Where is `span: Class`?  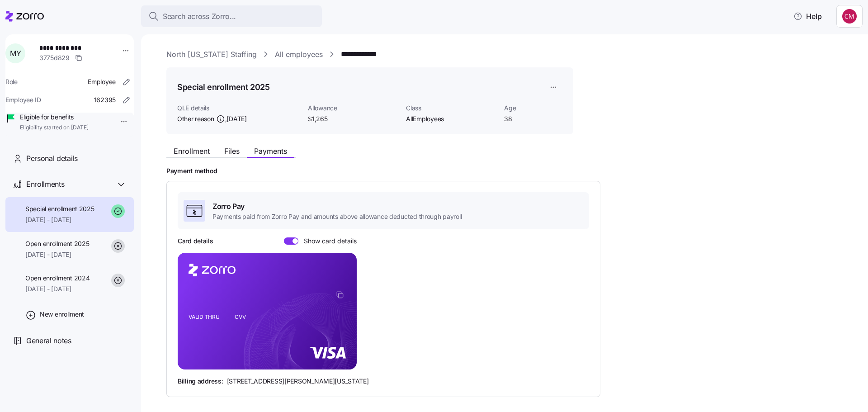 span: Class is located at coordinates (451, 108).